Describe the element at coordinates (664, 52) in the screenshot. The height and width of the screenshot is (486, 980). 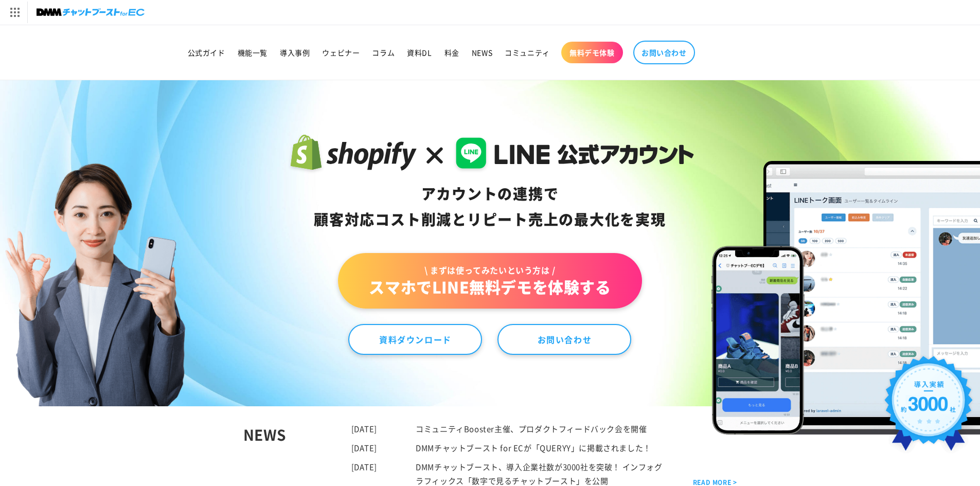
I see `span: お問い合わせ` at that location.